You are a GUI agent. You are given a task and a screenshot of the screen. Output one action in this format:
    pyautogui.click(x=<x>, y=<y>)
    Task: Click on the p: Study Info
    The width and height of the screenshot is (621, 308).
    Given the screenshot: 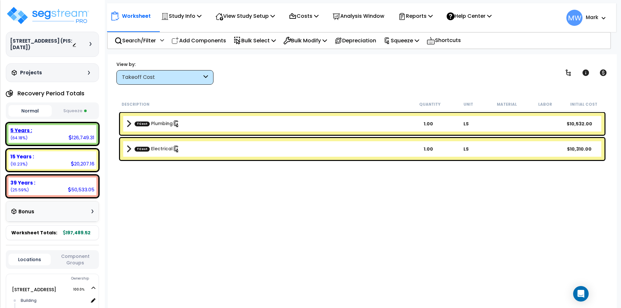 What is the action you would take?
    pyautogui.click(x=181, y=16)
    